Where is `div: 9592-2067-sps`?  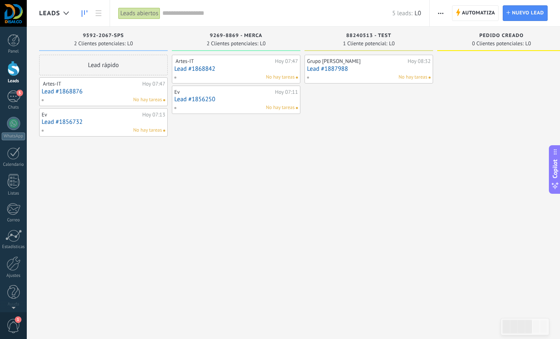 div: 9592-2067-sps is located at coordinates (103, 36).